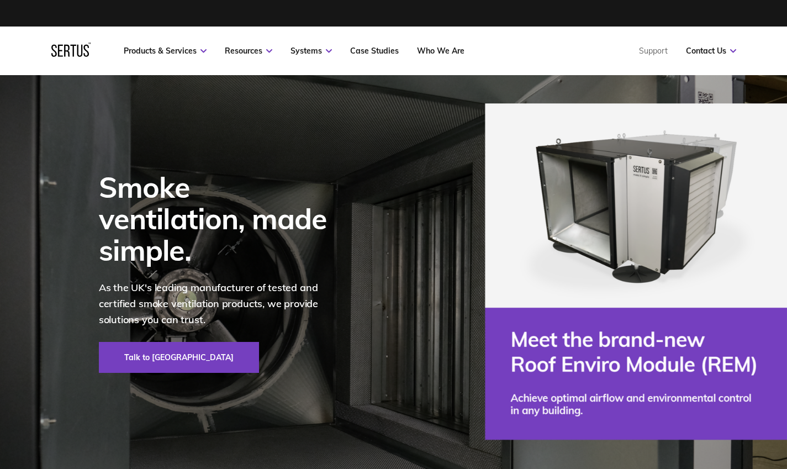  What do you see at coordinates (711, 51) in the screenshot?
I see `a: Contact Us` at bounding box center [711, 51].